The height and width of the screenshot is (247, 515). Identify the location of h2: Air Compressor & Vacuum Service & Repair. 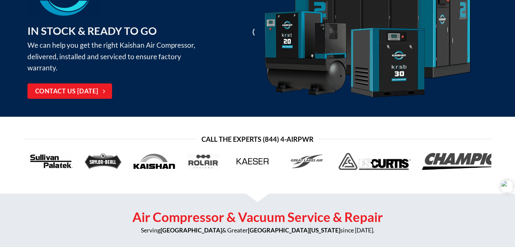
(258, 217).